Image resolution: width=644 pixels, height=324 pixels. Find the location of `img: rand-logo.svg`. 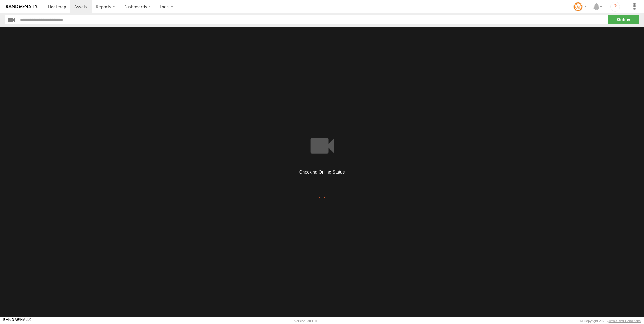

img: rand-logo.svg is located at coordinates (22, 7).